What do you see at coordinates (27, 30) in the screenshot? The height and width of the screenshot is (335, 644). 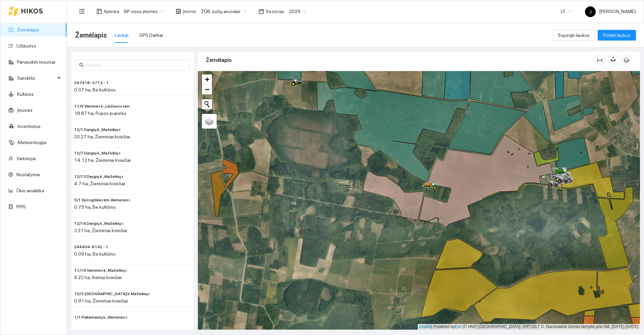 I see `a: Žemėlapis` at bounding box center [27, 30].